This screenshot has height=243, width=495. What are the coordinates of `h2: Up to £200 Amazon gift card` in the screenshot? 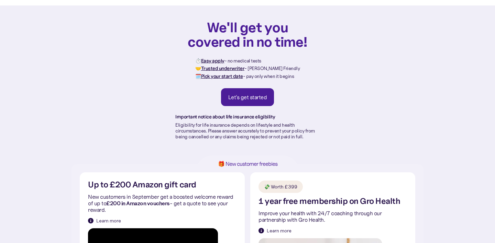 It's located at (142, 185).